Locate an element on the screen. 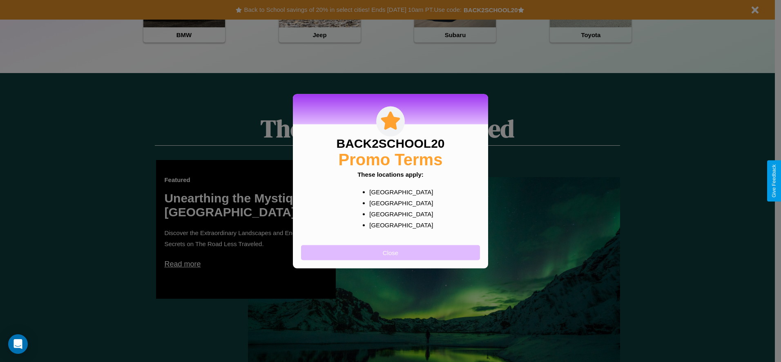  div: Open Intercom Messenger is located at coordinates (18, 344).